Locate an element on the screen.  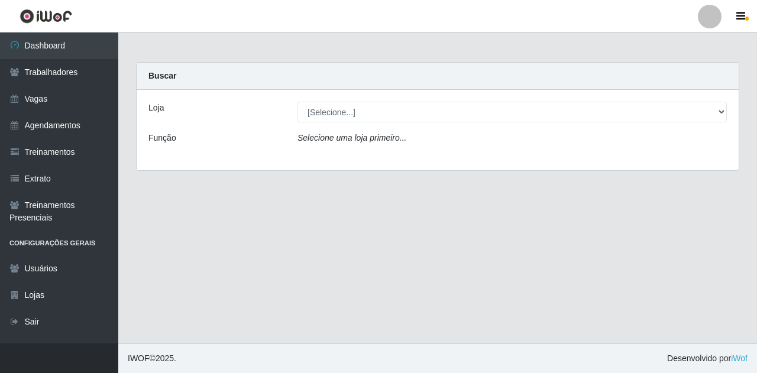
label: Loja is located at coordinates (156, 108).